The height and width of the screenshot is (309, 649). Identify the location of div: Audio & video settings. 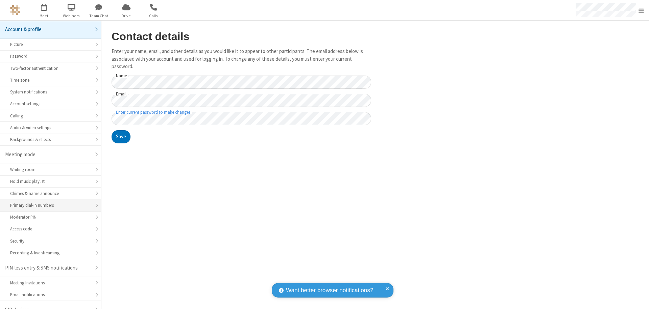
(50, 128).